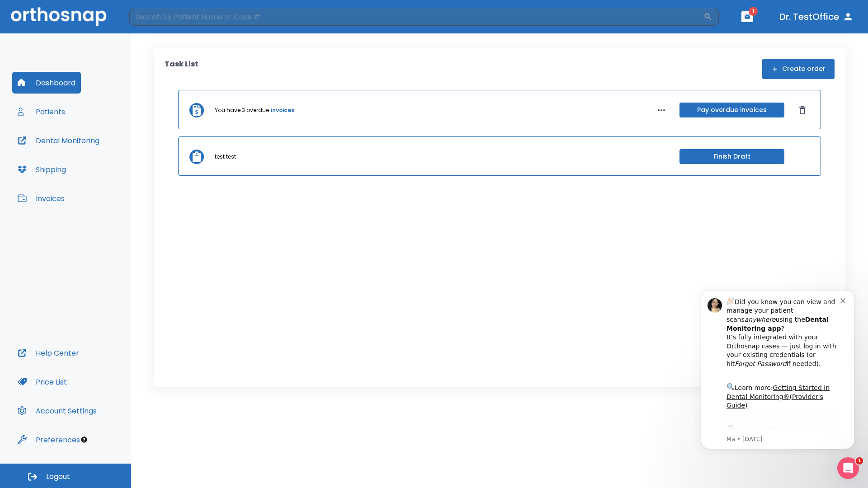 The height and width of the screenshot is (488, 868). What do you see at coordinates (87, 119) in the screenshot?
I see `a: (Provider's Guide)` at bounding box center [87, 119].